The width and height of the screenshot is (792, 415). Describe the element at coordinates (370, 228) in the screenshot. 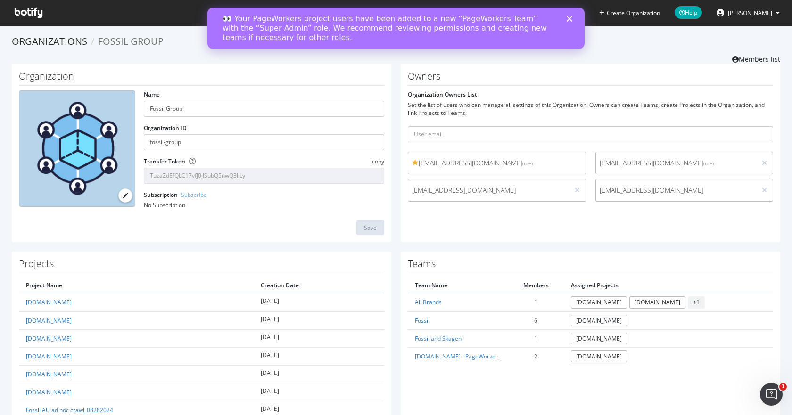

I see `button: Save` at that location.